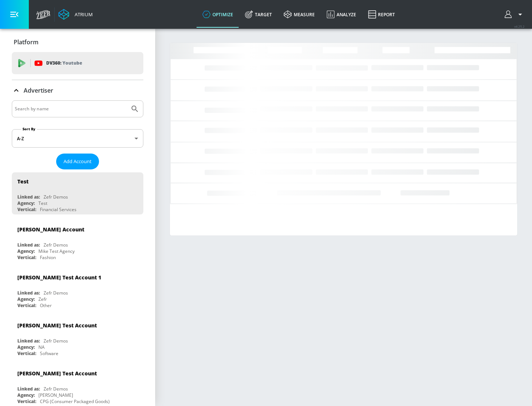  Describe the element at coordinates (75, 401) in the screenshot. I see `div: CPG (Consumer Packaged Goods)` at that location.